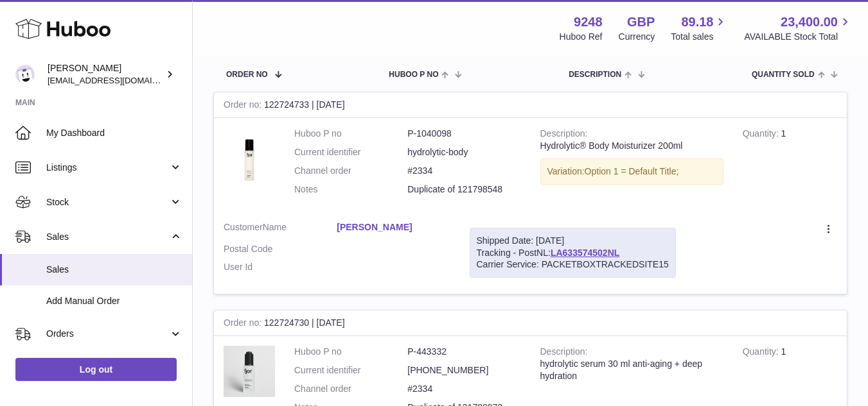 The width and height of the screenshot is (868, 406). What do you see at coordinates (809, 22) in the screenshot?
I see `span: 23,400.00` at bounding box center [809, 22].